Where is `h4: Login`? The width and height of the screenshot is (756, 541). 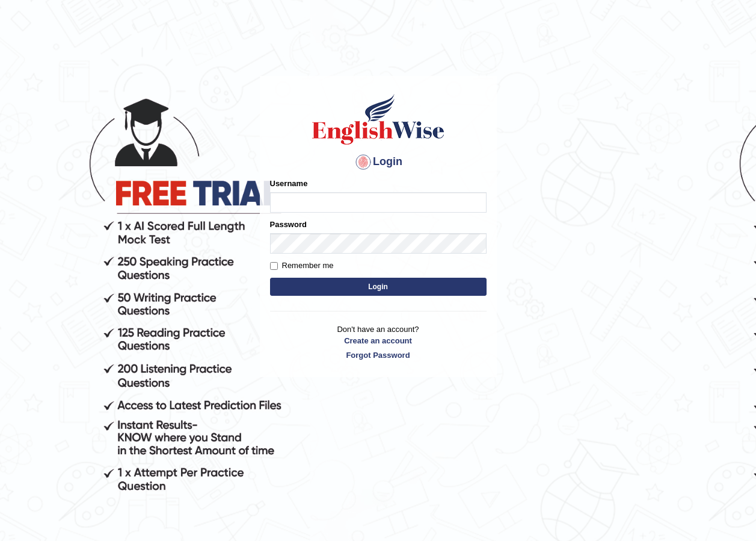 h4: Login is located at coordinates (378, 162).